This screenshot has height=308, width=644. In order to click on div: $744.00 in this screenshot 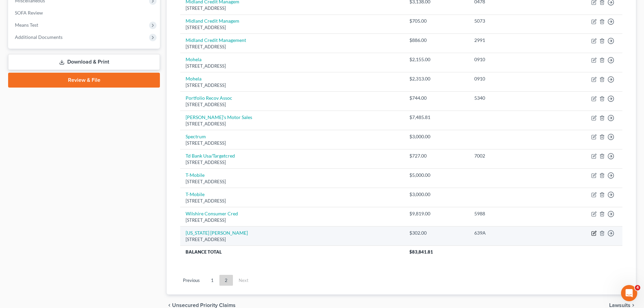, I will do `click(436, 98)`.